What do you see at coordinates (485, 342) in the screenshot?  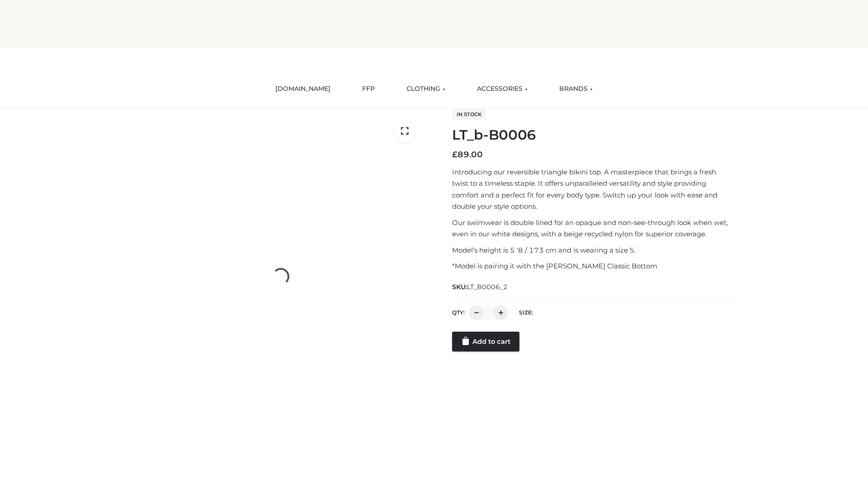 I see `a: Add to cart` at bounding box center [485, 342].